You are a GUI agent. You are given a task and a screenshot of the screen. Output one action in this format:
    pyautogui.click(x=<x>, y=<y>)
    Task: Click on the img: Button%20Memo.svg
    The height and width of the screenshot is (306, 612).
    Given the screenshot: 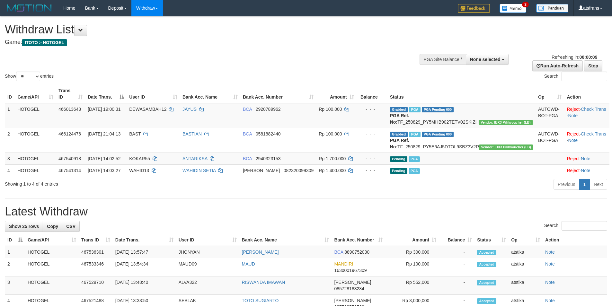 What is the action you would take?
    pyautogui.click(x=513, y=8)
    